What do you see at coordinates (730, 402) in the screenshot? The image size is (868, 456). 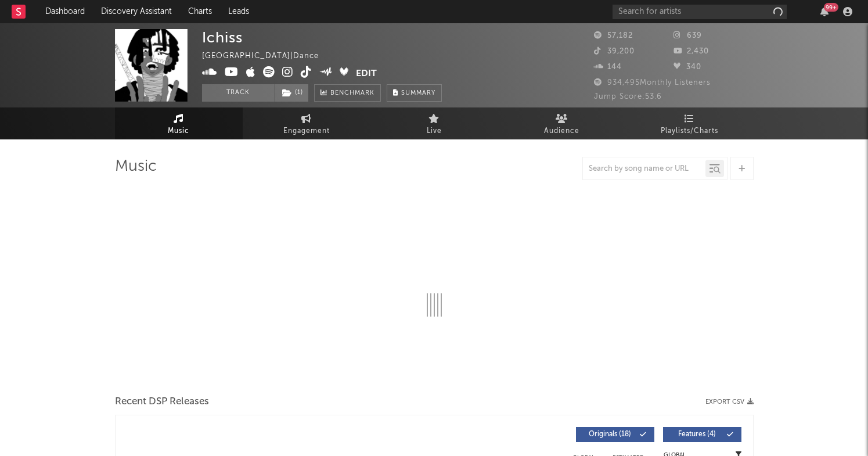 I see `button: Export CSV` at bounding box center [730, 402].